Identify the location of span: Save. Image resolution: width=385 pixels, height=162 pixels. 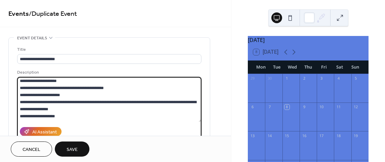
(72, 150).